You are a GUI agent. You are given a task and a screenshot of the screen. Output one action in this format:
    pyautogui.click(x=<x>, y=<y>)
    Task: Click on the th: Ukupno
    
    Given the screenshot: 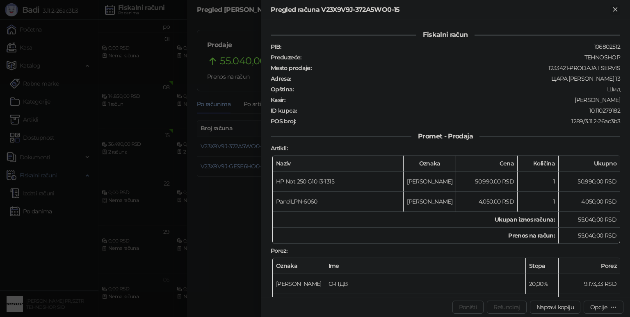 What is the action you would take?
    pyautogui.click(x=589, y=164)
    